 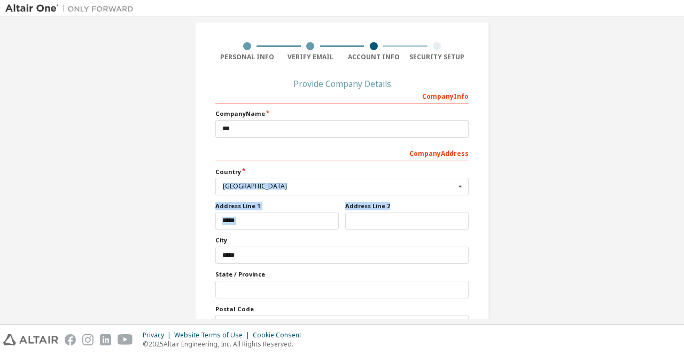 I want to click on img: altair_logo.svg, so click(x=30, y=340).